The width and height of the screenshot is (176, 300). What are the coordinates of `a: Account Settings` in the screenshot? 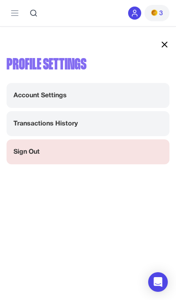 It's located at (88, 95).